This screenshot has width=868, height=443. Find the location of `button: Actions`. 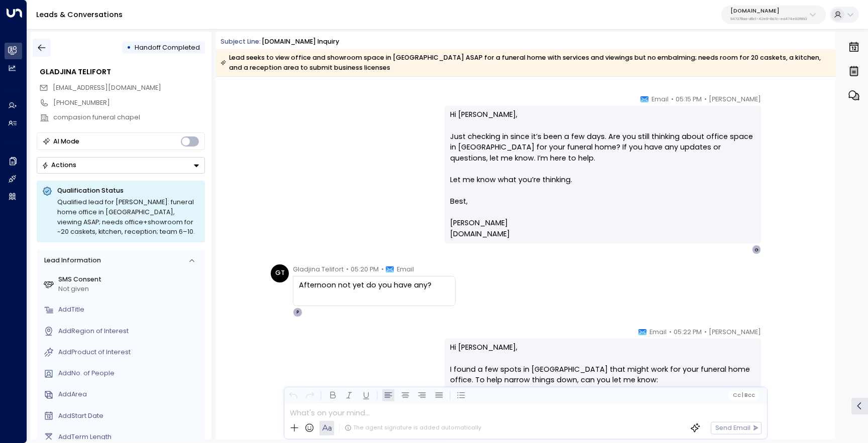

button: Actions is located at coordinates (121, 165).